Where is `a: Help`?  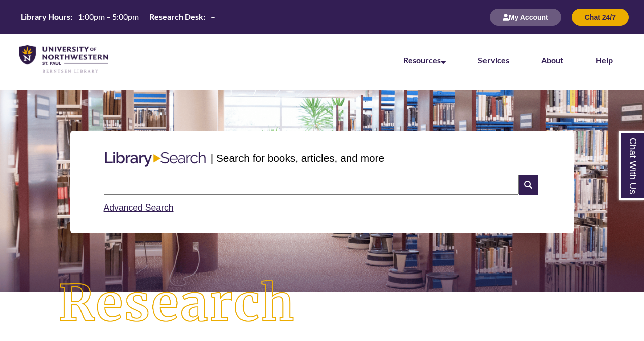 a: Help is located at coordinates (604, 60).